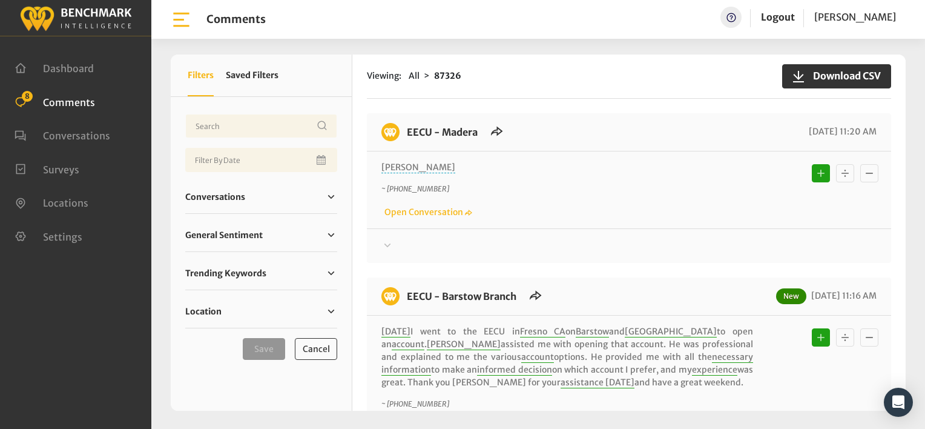 This screenshot has height=429, width=925. I want to click on a: Location, so click(261, 311).